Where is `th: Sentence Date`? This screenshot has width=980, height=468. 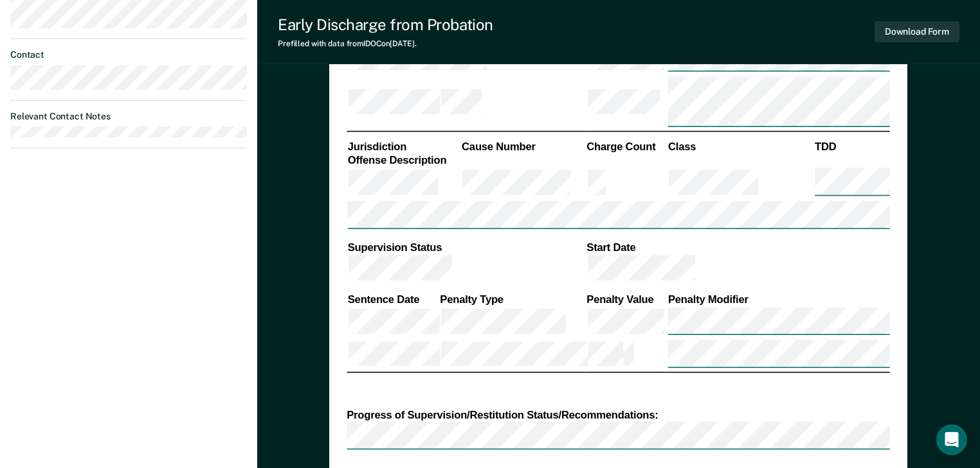
th: Sentence Date is located at coordinates (394, 300).